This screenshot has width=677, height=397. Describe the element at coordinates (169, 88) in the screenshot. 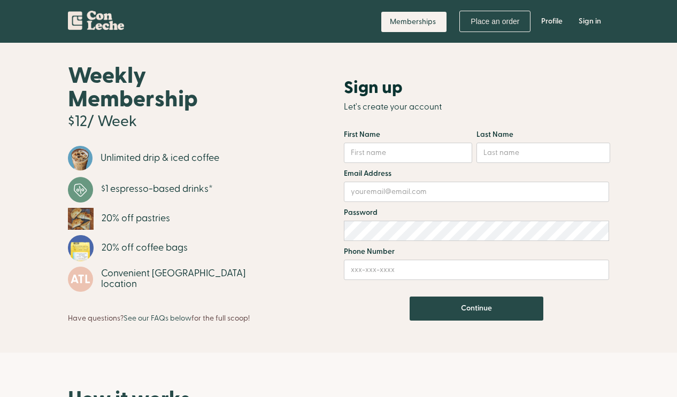

I see `h1: Weekly Membership` at that location.